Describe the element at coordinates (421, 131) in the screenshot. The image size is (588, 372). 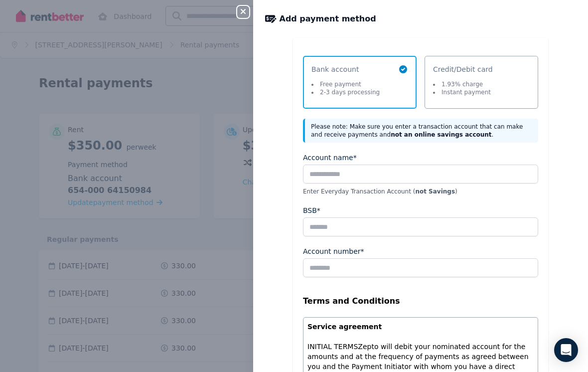
I see `div: Please note: Make sure you enter a transaction account that can make and receive payments and .` at that location.